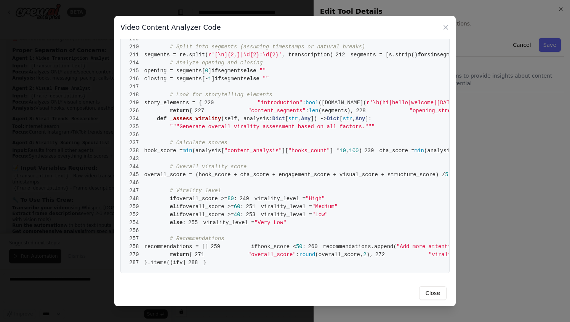 Image resolution: width=570 pixels, height=322 pixels. I want to click on span: def, so click(162, 119).